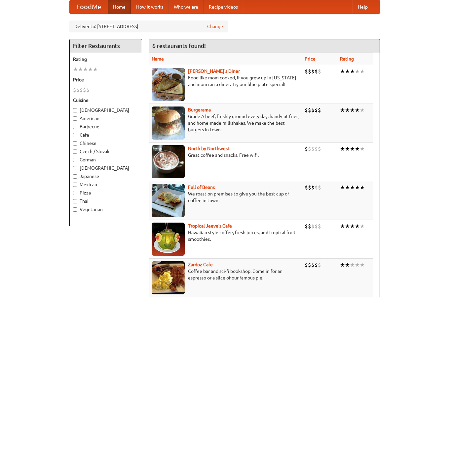 This screenshot has width=449, height=468. I want to click on label: Japanese, so click(106, 176).